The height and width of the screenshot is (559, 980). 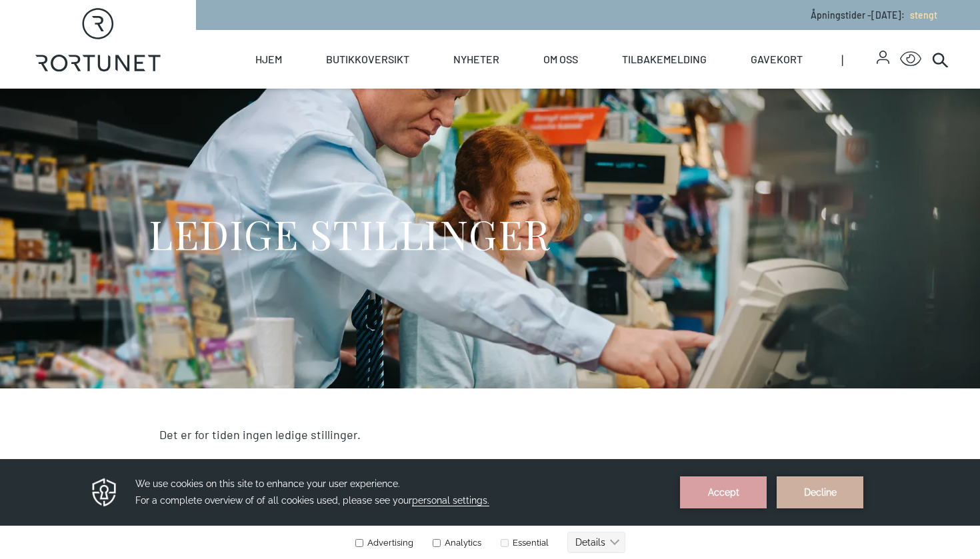 What do you see at coordinates (820, 36) in the screenshot?
I see `button: Decline` at bounding box center [820, 36].